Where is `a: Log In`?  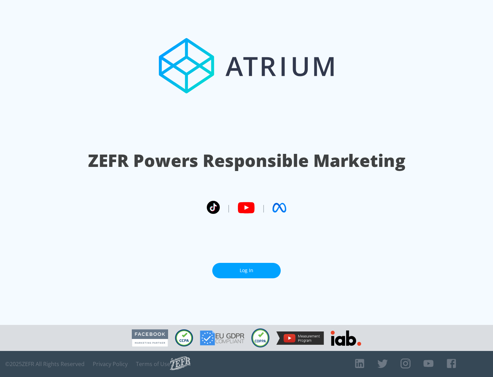
a: Log In is located at coordinates (247, 270).